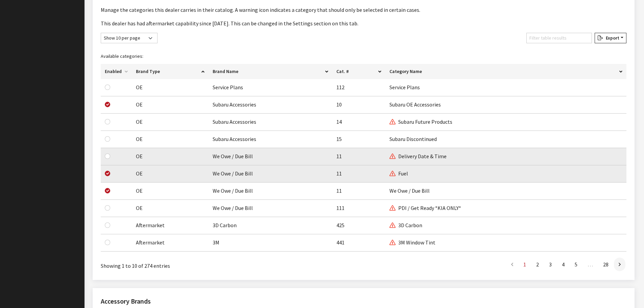  I want to click on input: Filter table results, so click(559, 38).